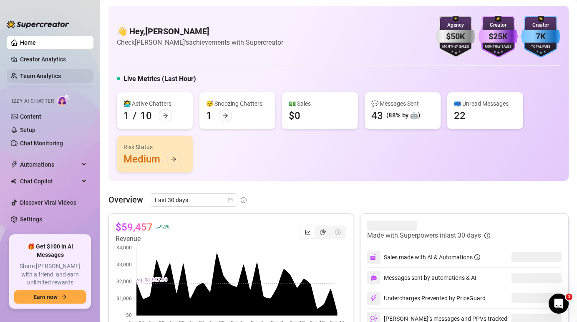 This screenshot has width=577, height=322. Describe the element at coordinates (498, 36) in the screenshot. I see `div: $25K` at that location.